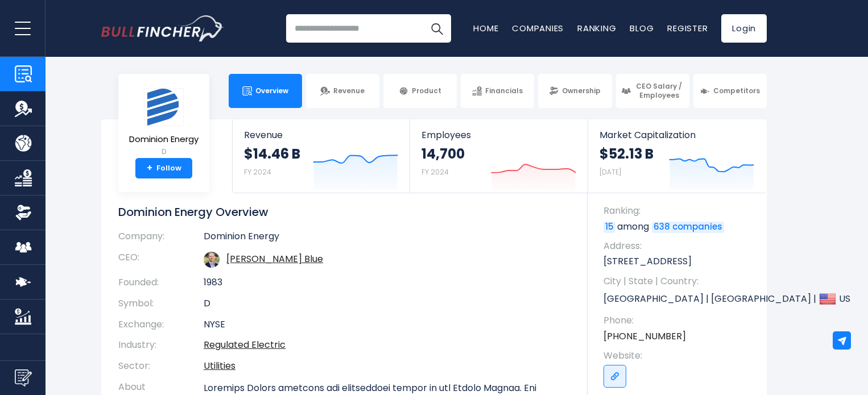  I want to click on a: Product, so click(420, 91).